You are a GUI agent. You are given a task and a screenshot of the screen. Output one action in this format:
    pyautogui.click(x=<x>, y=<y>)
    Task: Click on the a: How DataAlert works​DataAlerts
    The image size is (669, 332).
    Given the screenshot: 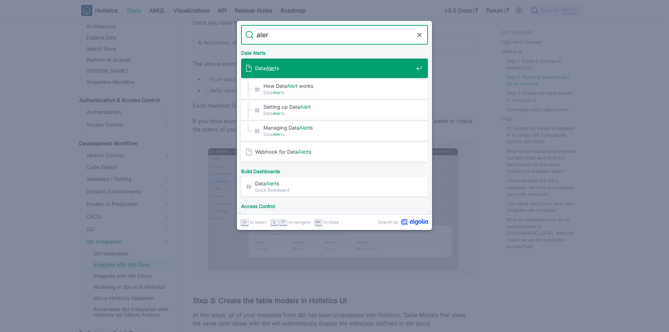 What is the action you would take?
    pyautogui.click(x=334, y=89)
    